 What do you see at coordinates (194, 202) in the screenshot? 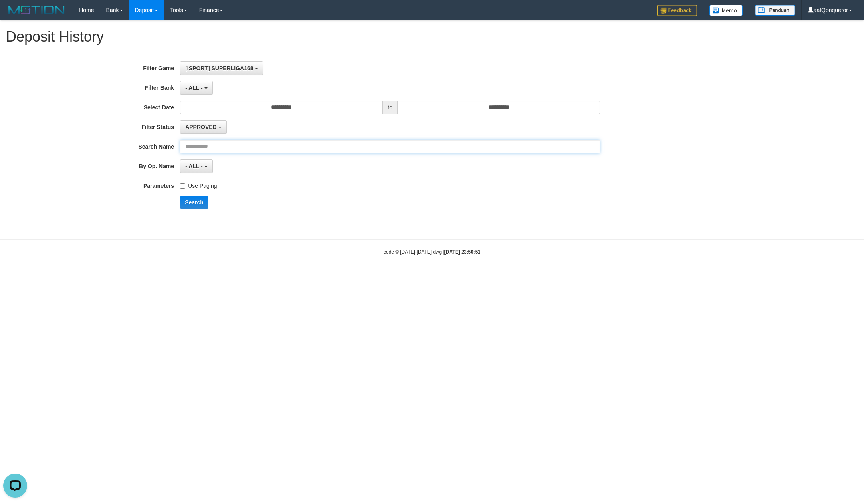
I see `button: Search` at bounding box center [194, 202].